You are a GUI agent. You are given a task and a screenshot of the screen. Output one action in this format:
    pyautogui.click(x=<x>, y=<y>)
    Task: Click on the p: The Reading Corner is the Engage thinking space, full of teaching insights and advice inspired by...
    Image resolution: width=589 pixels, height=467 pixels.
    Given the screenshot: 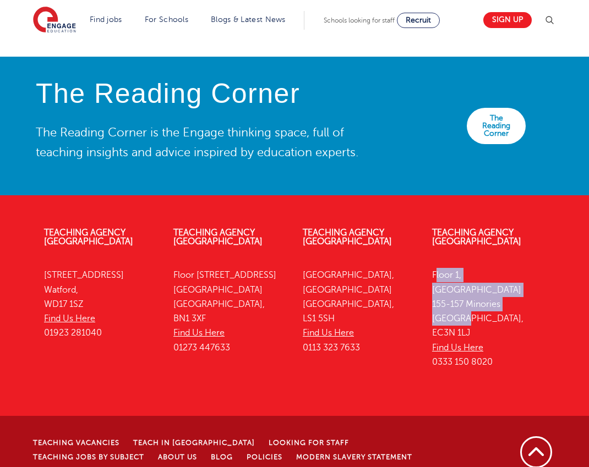 What is the action you would take?
    pyautogui.click(x=207, y=143)
    